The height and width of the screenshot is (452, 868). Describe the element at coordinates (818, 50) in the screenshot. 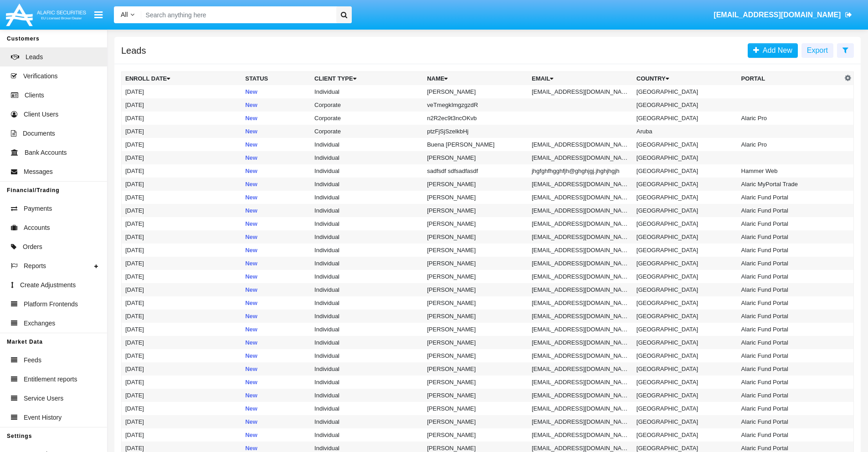

I see `button: Export` at that location.